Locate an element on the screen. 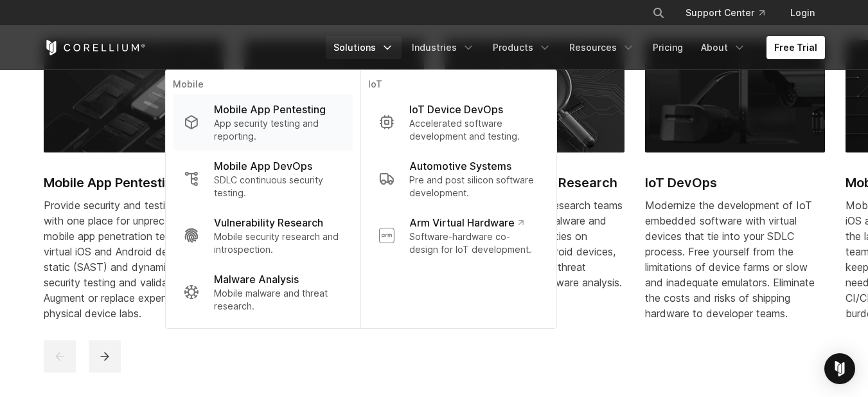 The image size is (868, 397). div: Open Intercom Messenger is located at coordinates (840, 369).